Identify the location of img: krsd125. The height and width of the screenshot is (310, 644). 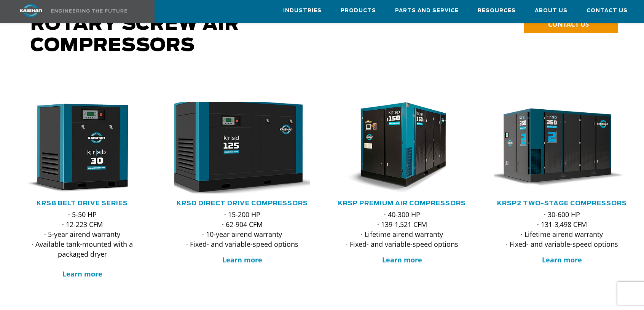
(237, 148).